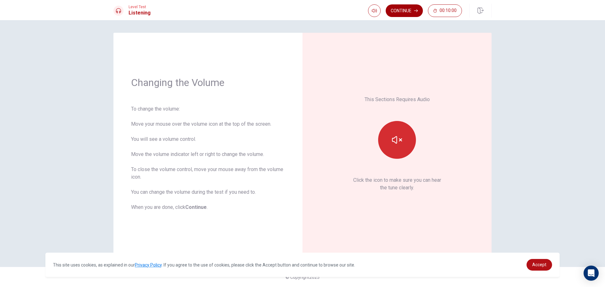 The width and height of the screenshot is (605, 287). Describe the element at coordinates (208, 158) in the screenshot. I see `div: To change the volume: Move your mouse over the volume icon at the top of the screen. You will see...` at that location.